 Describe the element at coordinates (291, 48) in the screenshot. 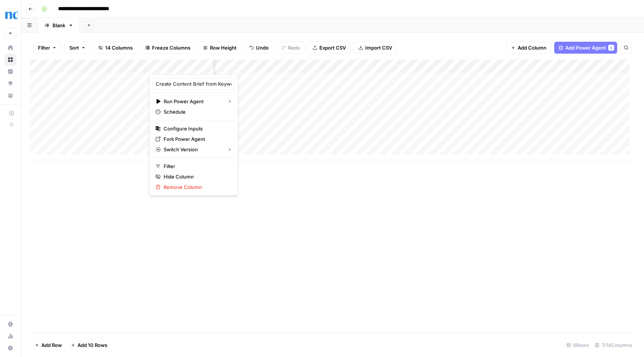

I see `button: Redo` at that location.